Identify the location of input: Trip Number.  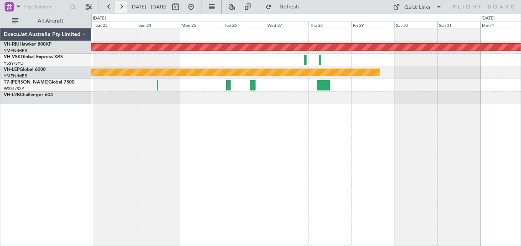
(45, 7).